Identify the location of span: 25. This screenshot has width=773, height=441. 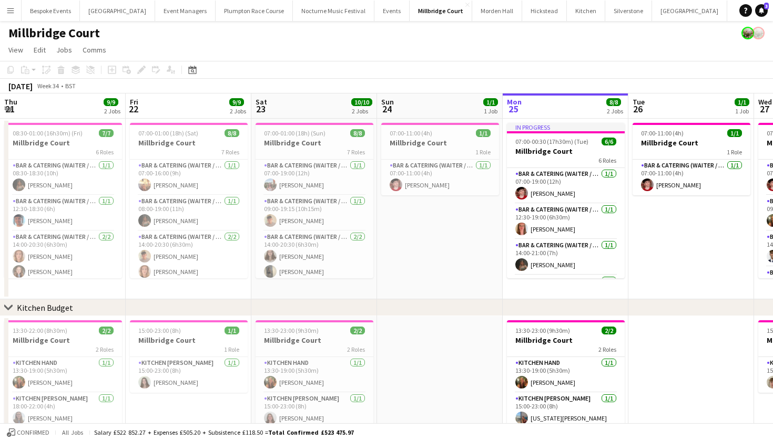
(513, 109).